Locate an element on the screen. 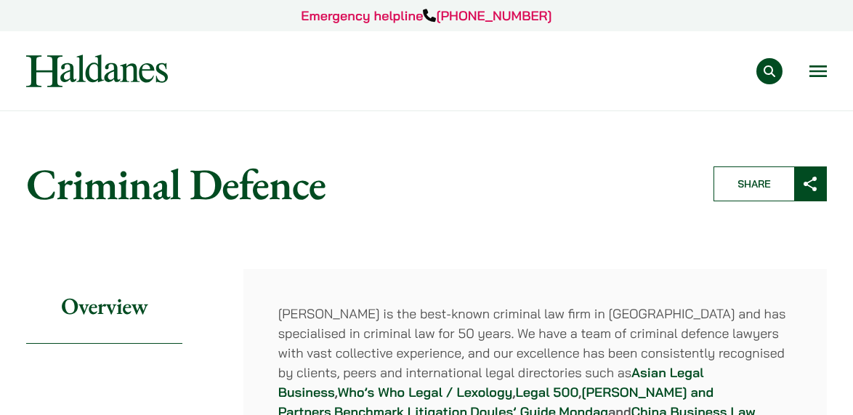 This screenshot has height=415, width=853. strong: Who’s Who Legal / Lexology is located at coordinates (425, 392).